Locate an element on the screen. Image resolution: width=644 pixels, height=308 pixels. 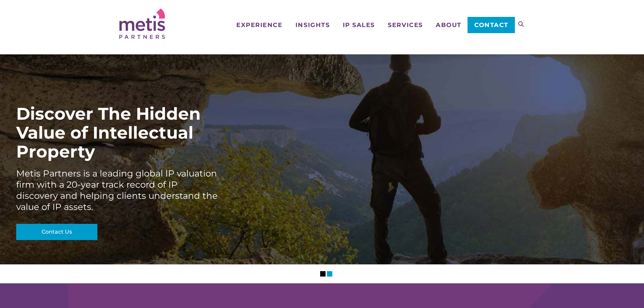
a: Contact Us is located at coordinates (57, 232).